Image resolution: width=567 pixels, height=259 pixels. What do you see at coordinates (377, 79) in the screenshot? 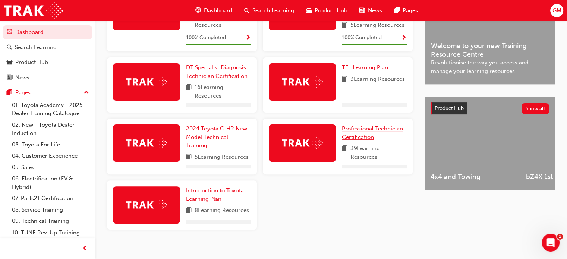
I see `span: 3 Learning Resources` at bounding box center [377, 79].